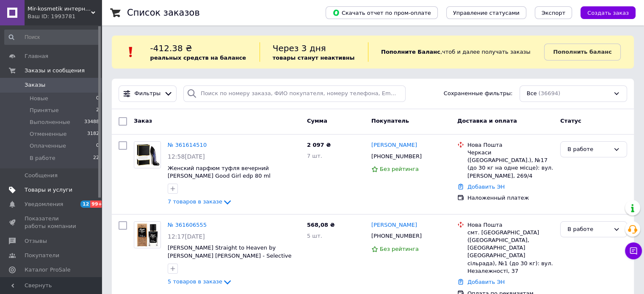 Image resolution: width=644 pixels, height=294 pixels. What do you see at coordinates (390, 121) in the screenshot?
I see `span: Покупатель` at bounding box center [390, 121].